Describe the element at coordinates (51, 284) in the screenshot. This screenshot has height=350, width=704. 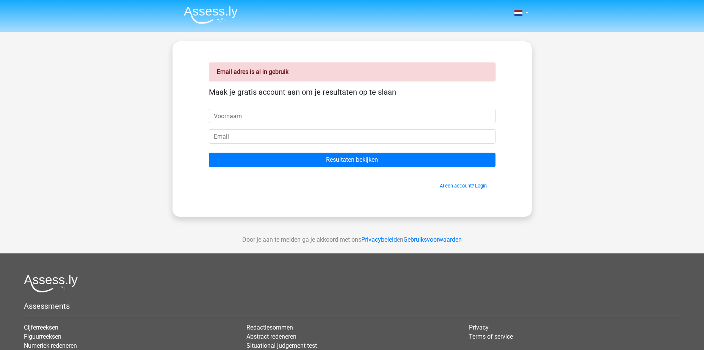
I see `img: Assessly logo` at that location.